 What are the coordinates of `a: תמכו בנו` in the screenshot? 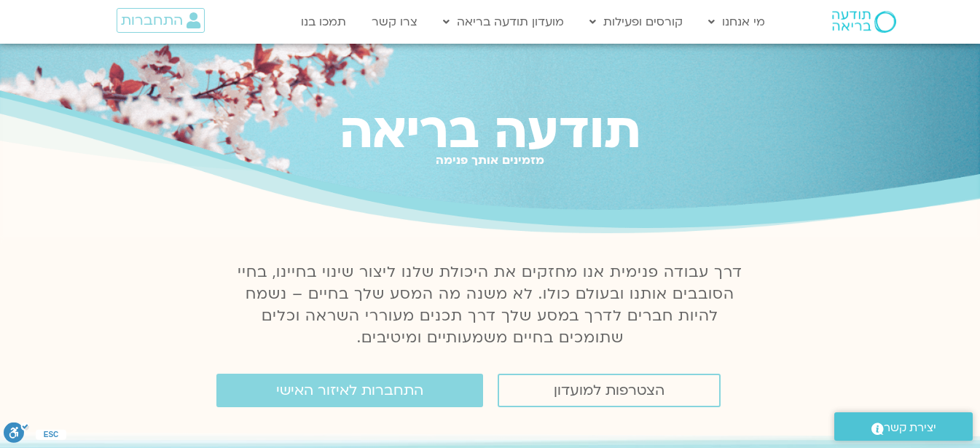 It's located at (323, 22).